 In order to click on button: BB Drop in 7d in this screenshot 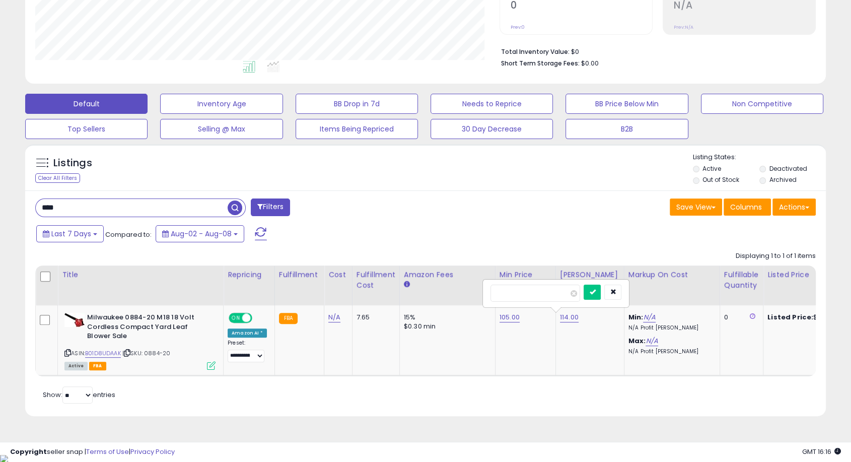, I will do `click(356, 104)`.